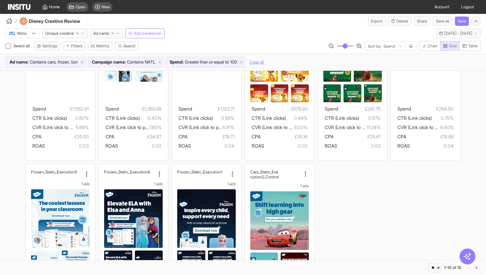 The image size is (486, 275). What do you see at coordinates (375, 46) in the screenshot?
I see `span: Sort by:` at bounding box center [375, 46].